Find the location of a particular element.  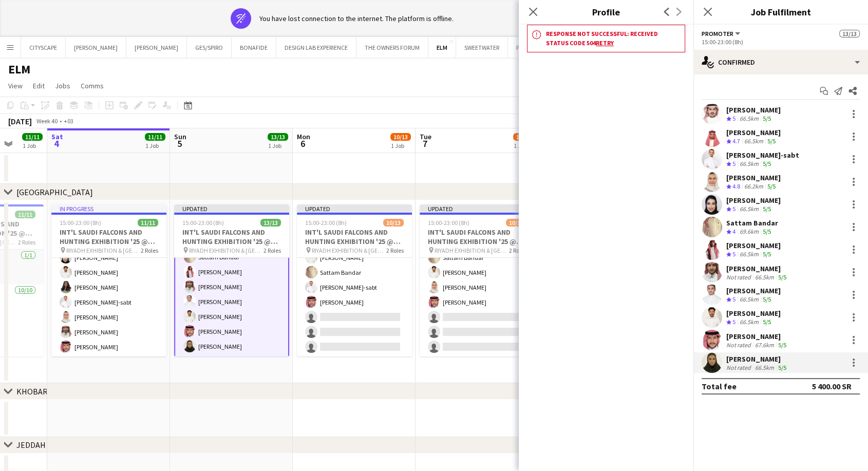

span: 6 is located at coordinates (302, 143).